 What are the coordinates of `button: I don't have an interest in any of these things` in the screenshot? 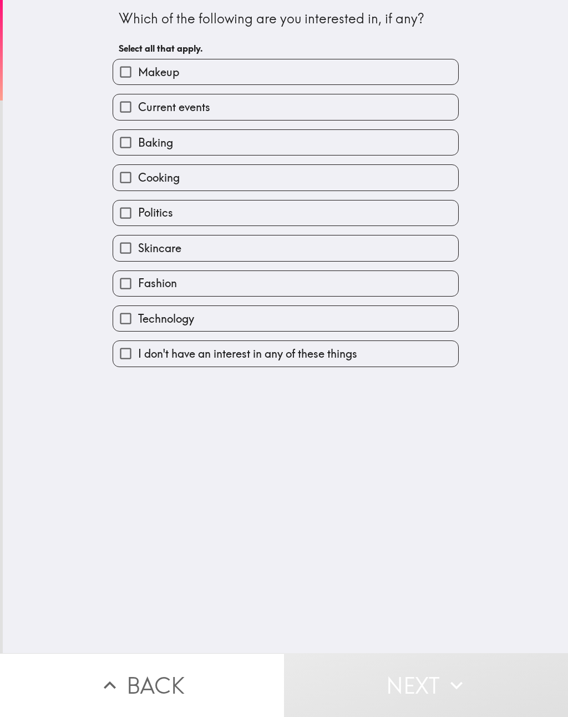 It's located at (286, 353).